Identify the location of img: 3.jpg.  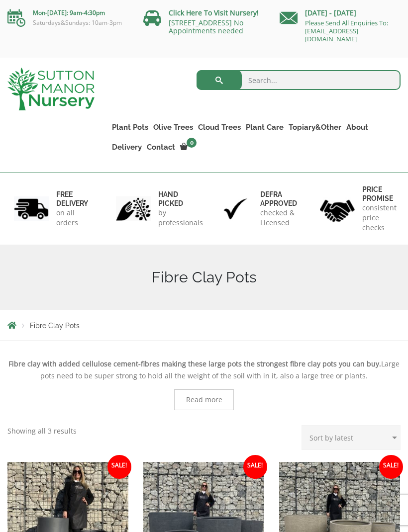
(235, 208).